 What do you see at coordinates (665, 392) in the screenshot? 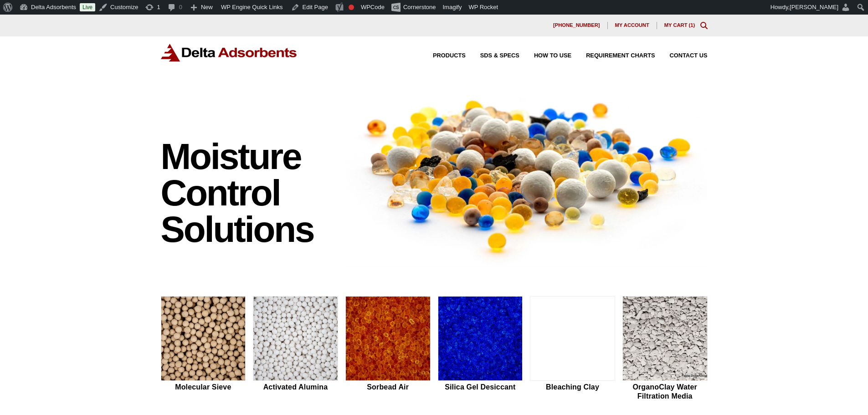
I see `h2: OrganoClay Water Filtration Media` at bounding box center [665, 392].